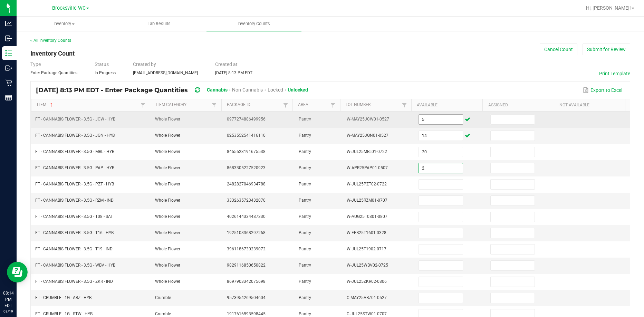 The height and width of the screenshot is (317, 644). I want to click on span: 1917616593598445, so click(246, 314).